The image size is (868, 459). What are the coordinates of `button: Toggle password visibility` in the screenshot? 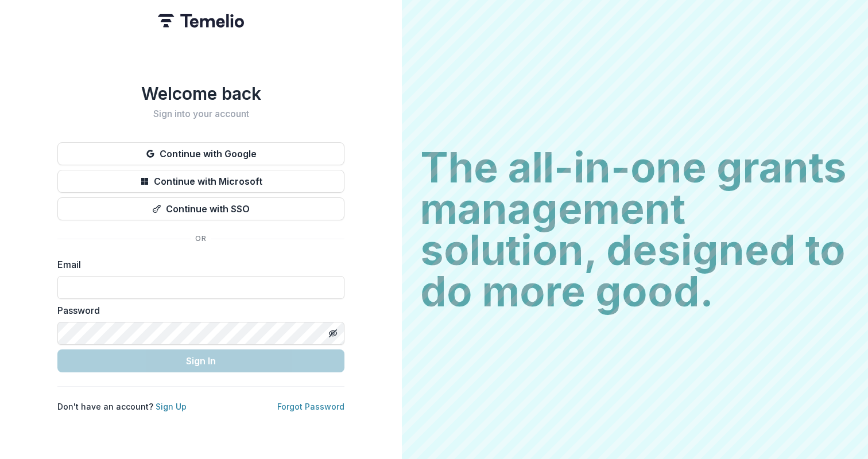 It's located at (332, 333).